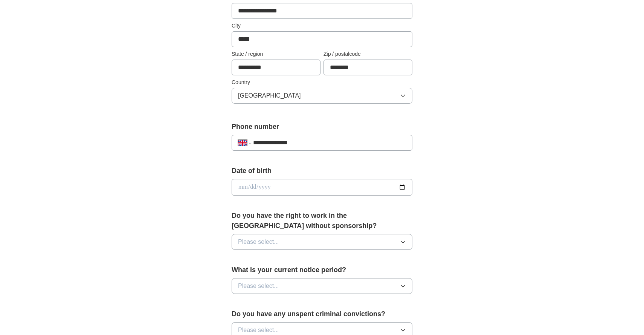 This screenshot has height=335, width=644. Describe the element at coordinates (322, 314) in the screenshot. I see `label: Do you have any unspent criminal convictions?` at that location.